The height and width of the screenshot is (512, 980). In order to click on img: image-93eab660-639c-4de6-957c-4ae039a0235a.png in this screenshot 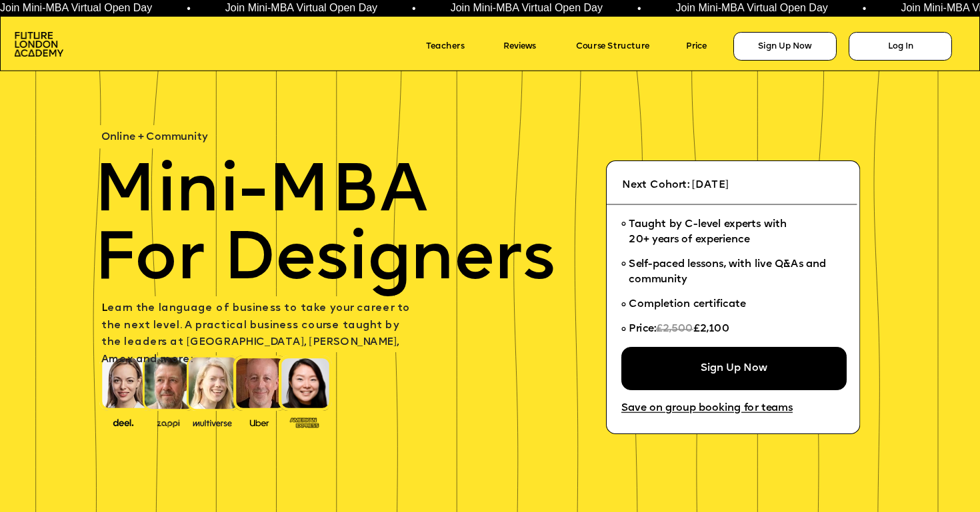, I will do `click(304, 422)`.